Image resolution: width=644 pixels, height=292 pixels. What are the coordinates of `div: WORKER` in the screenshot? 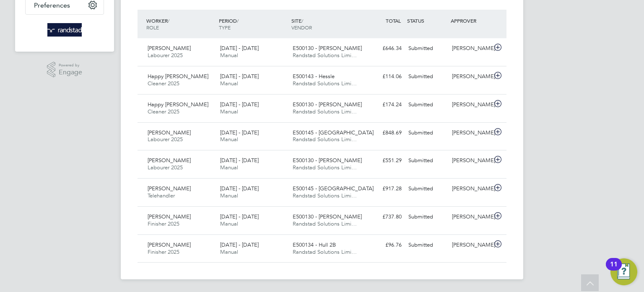 It's located at (181, 24).